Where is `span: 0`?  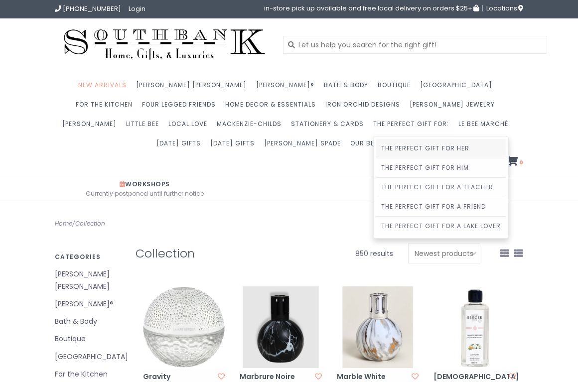
span: 0 is located at coordinates (520, 162).